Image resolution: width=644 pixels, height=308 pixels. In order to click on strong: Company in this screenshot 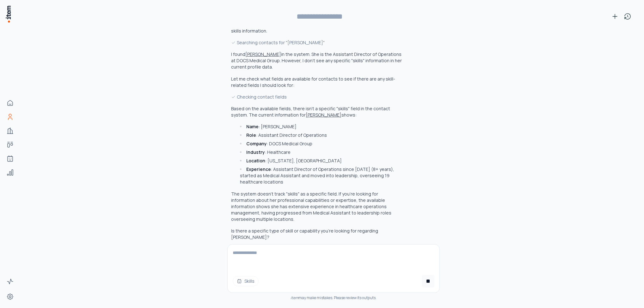, I will do `click(257, 143)`.